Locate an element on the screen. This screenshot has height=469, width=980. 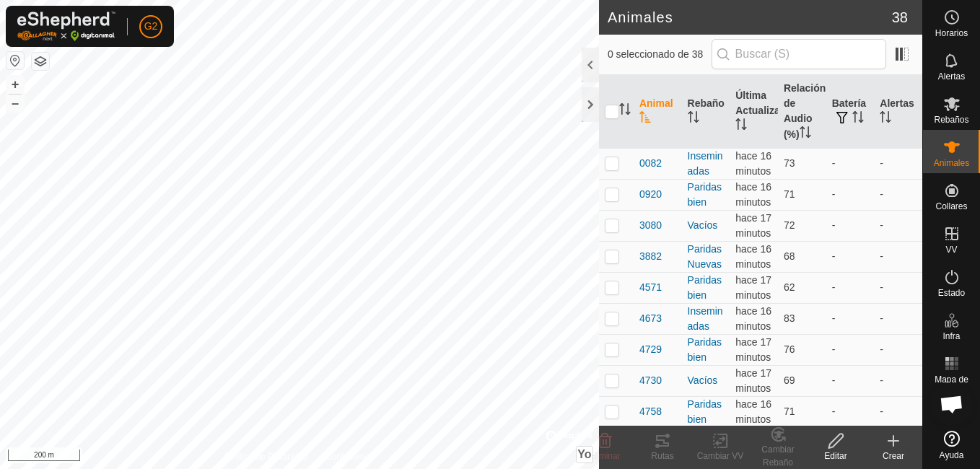
span: 0 seleccionado de 38 is located at coordinates (659, 54).